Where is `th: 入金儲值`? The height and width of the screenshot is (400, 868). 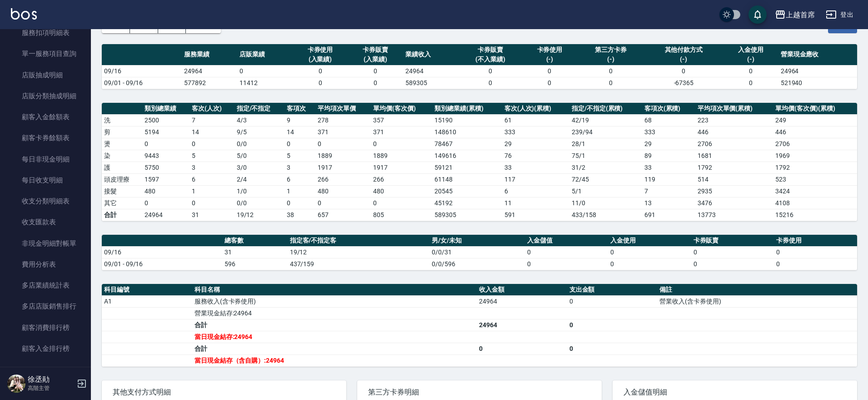
th: 入金儲值 is located at coordinates (566, 241).